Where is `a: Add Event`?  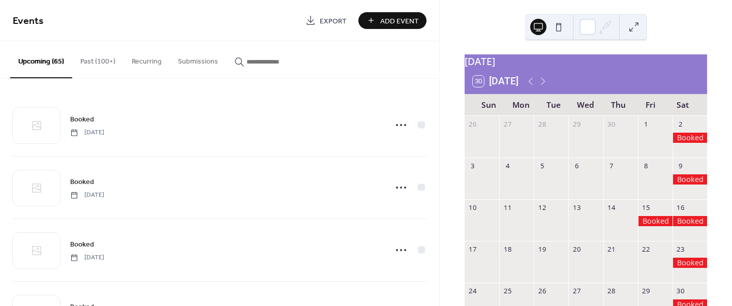 a: Add Event is located at coordinates (392, 20).